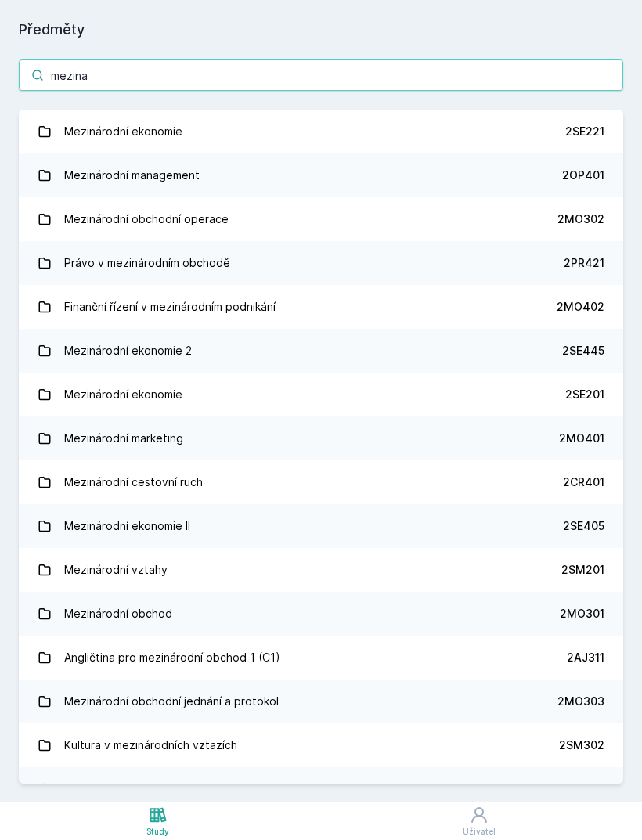 This screenshot has width=642, height=840. I want to click on div: 2MO301, so click(582, 614).